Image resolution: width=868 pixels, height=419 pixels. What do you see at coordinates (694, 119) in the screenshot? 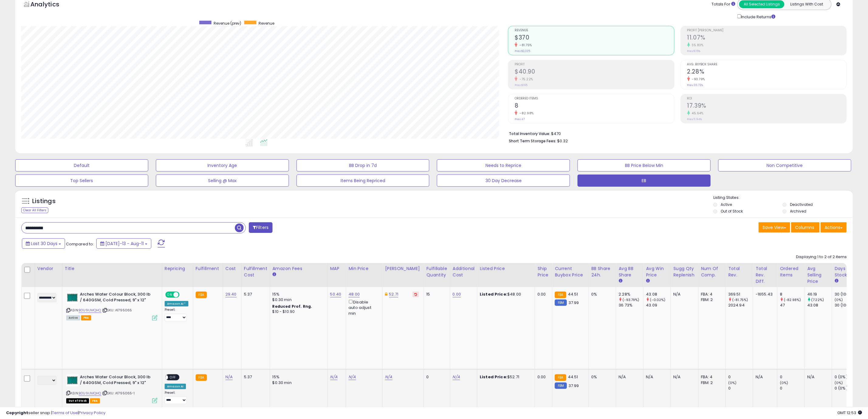
I see `small: Prev: 11.94%` at bounding box center [694, 119].